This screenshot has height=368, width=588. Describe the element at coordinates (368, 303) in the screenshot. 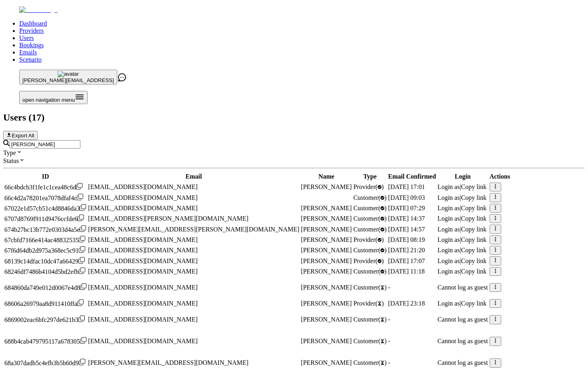

I see `span: pending` at that location.